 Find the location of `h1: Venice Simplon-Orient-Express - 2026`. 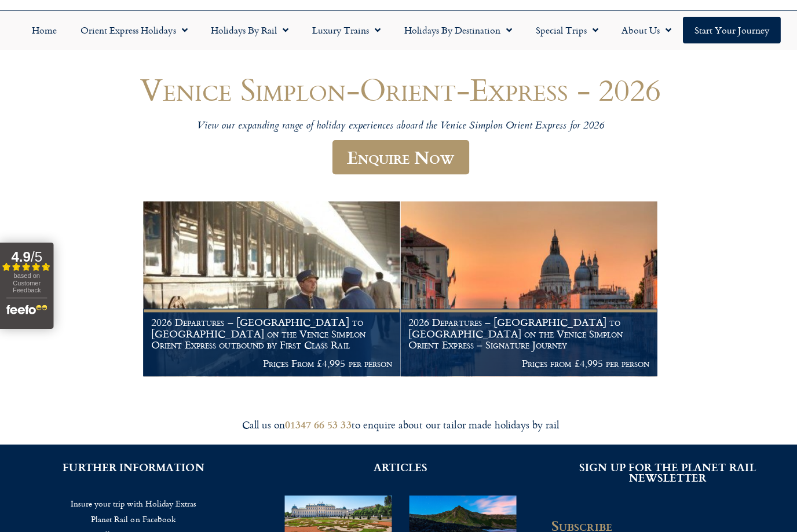

h1: Venice Simplon-Orient-Express - 2026 is located at coordinates (398, 88).